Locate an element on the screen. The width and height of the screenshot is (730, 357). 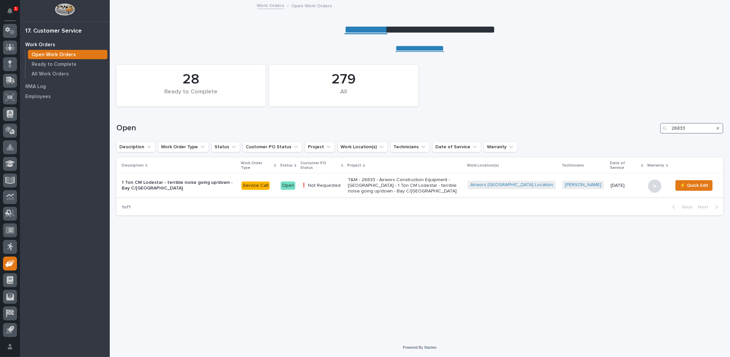
div: Notifications1 is located at coordinates (13, 13).